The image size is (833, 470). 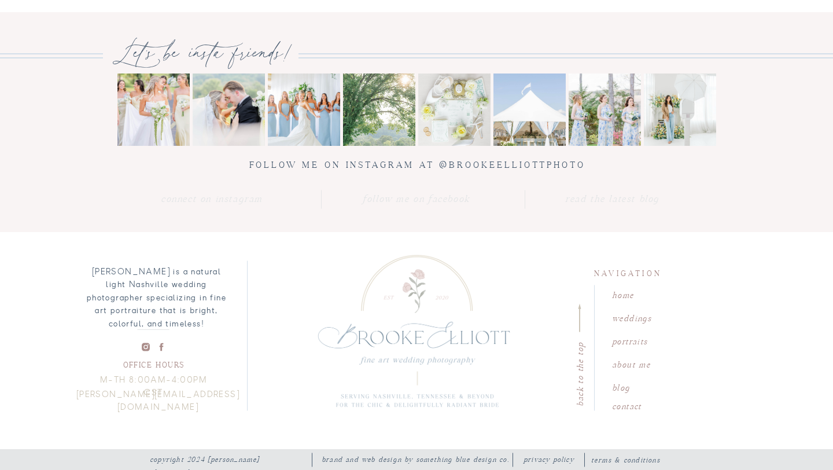 I want to click on nav: Connect on instagram, so click(x=212, y=200).